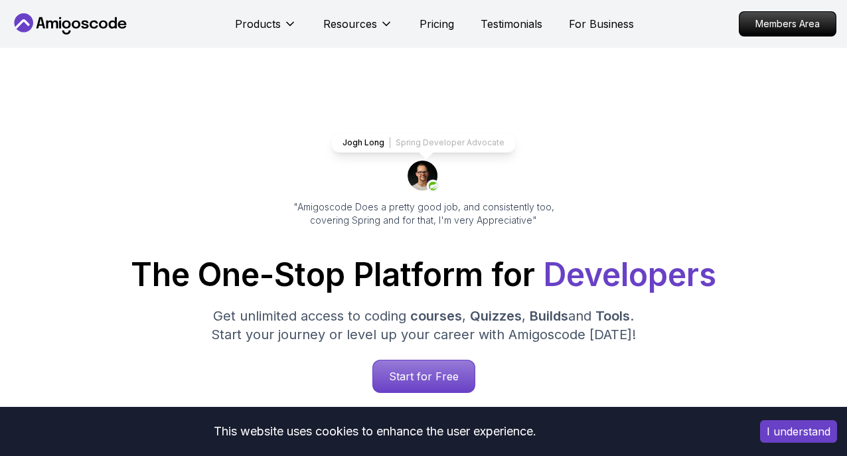 The image size is (847, 456). What do you see at coordinates (511, 24) in the screenshot?
I see `p: Testimonials` at bounding box center [511, 24].